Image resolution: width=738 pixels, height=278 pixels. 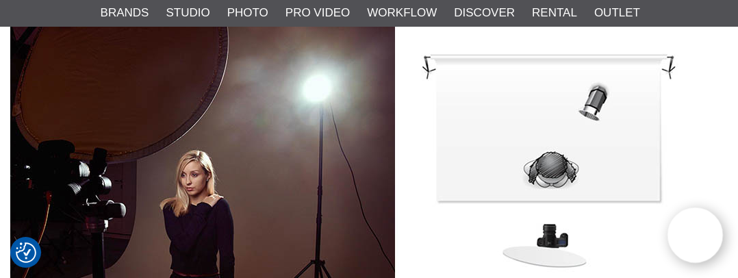 What do you see at coordinates (188, 13) in the screenshot?
I see `a: Studio` at bounding box center [188, 13].